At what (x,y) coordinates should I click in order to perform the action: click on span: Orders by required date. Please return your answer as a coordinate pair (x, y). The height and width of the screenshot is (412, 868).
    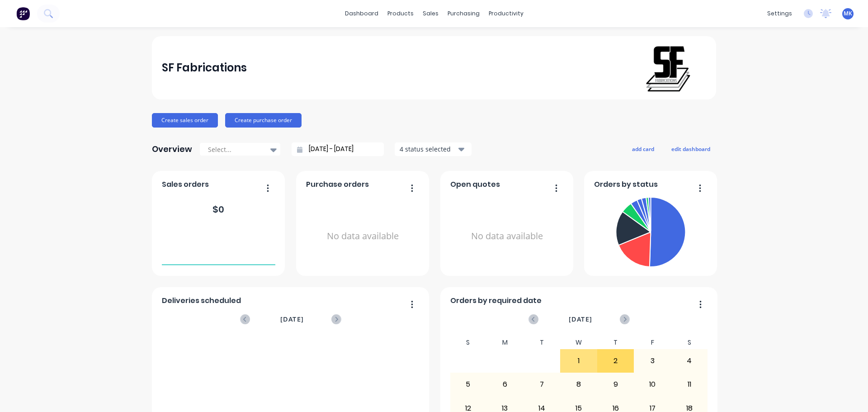
    Looking at the image, I should click on (496, 300).